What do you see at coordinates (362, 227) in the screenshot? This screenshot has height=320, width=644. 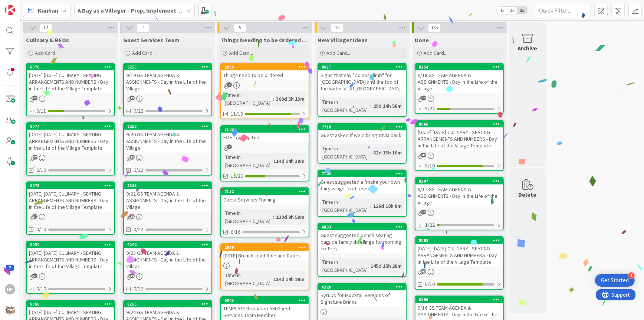 I see `div: 6833` at bounding box center [362, 227].